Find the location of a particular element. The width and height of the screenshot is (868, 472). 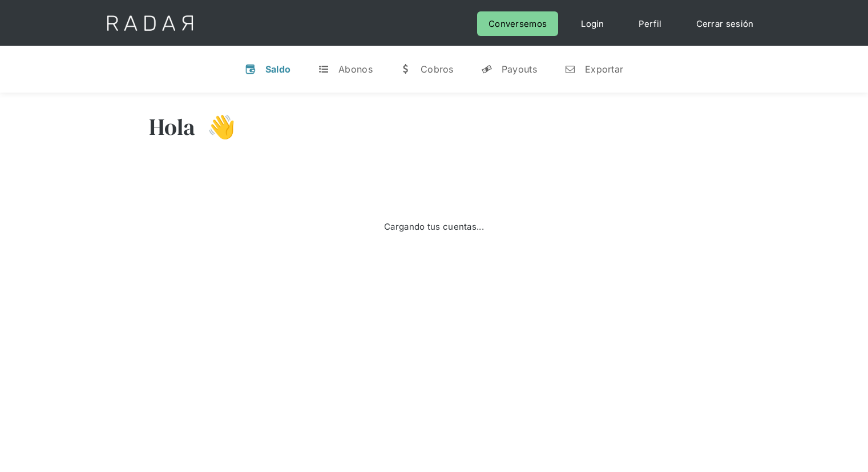

a: Conversemos is located at coordinates (518, 23).